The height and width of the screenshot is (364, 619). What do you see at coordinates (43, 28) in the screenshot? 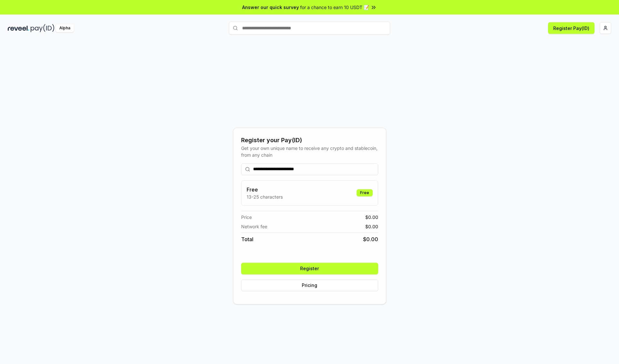
I see `img: pay_id` at bounding box center [43, 28].